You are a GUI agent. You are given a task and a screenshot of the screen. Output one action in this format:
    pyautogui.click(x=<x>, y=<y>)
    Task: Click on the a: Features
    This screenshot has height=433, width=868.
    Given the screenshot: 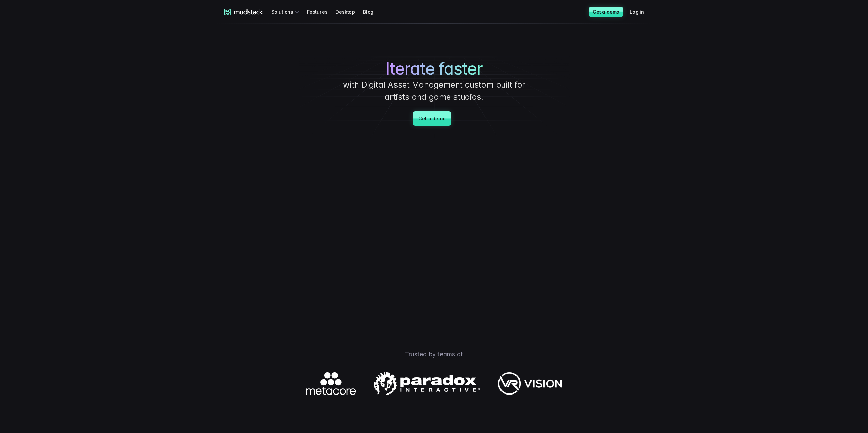 What is the action you would take?
    pyautogui.click(x=321, y=12)
    